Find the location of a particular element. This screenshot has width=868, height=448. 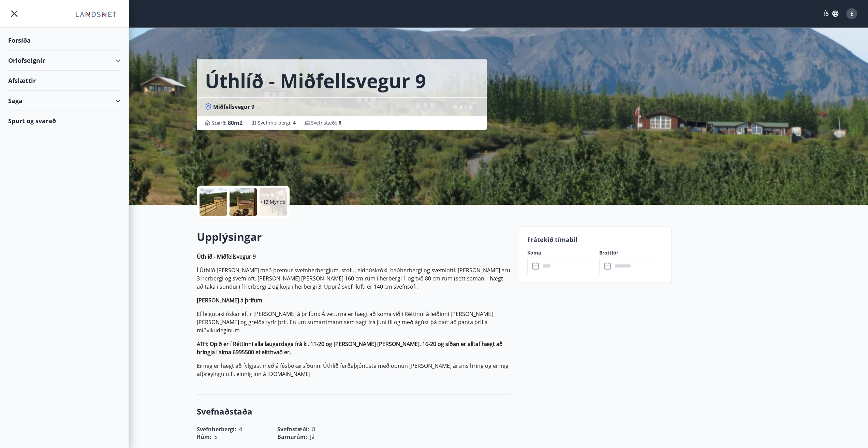

h3: Svefnaðstaða is located at coordinates (354, 411).